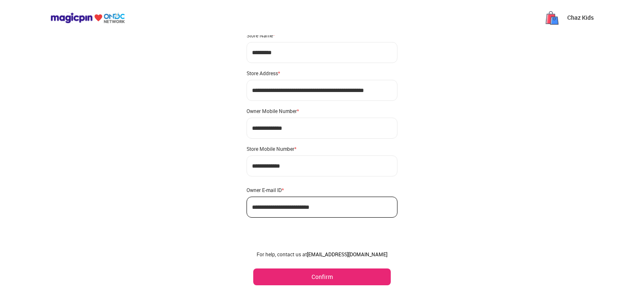 The width and height of the screenshot is (644, 292). What do you see at coordinates (88, 18) in the screenshot?
I see `img: ondc-logo-new-small.8a59708e.svg` at bounding box center [88, 18].